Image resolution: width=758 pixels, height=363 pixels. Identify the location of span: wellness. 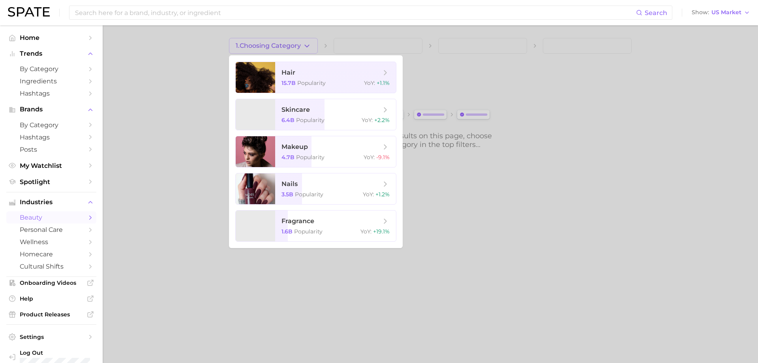
(51, 241).